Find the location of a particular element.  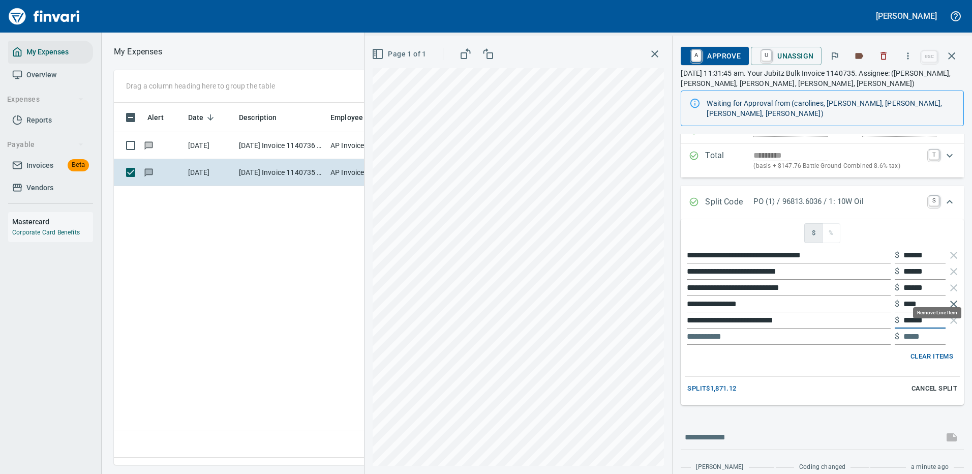

a: Vendors is located at coordinates (50, 188).